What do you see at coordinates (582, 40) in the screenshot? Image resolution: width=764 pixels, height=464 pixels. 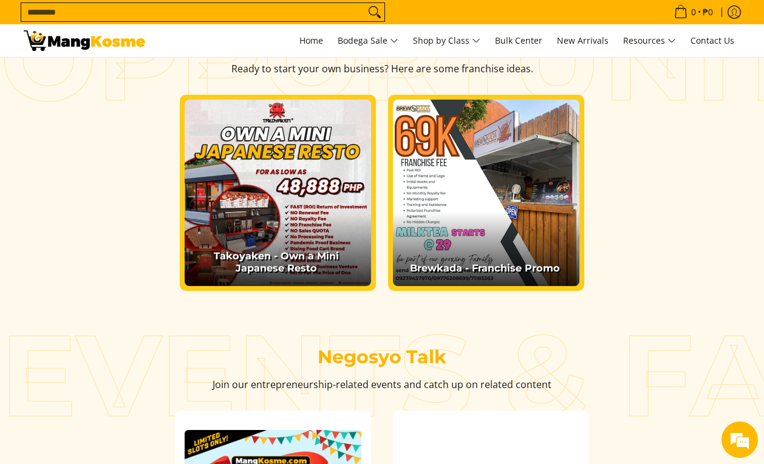 I see `span: New Arrivals` at bounding box center [582, 40].